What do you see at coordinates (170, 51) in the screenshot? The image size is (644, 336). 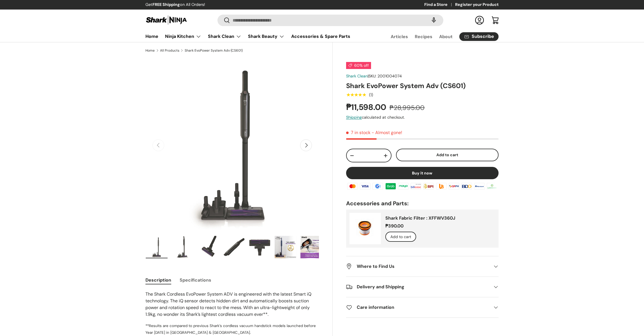 I see `a: All Products` at bounding box center [170, 51].